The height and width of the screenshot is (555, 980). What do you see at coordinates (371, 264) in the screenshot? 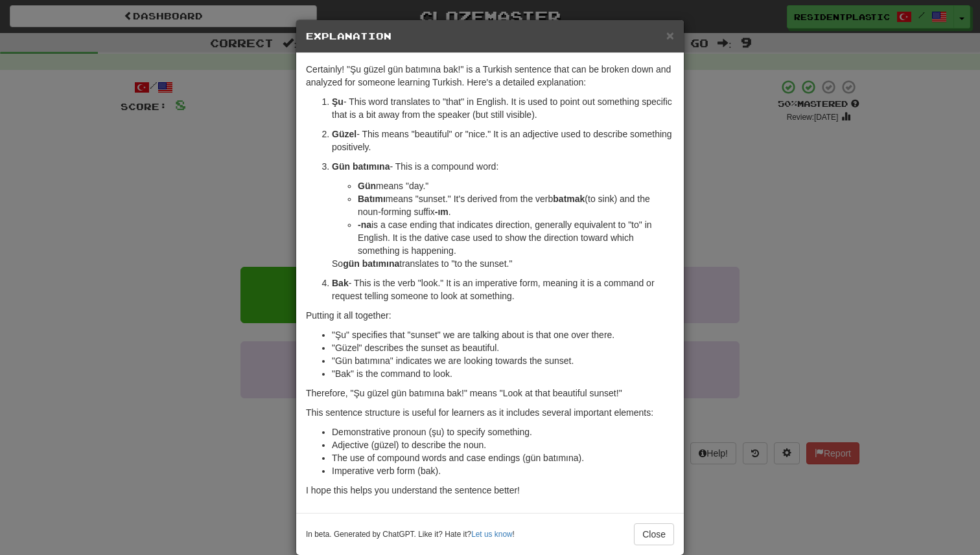
I see `strong: gün batımına` at bounding box center [371, 264].